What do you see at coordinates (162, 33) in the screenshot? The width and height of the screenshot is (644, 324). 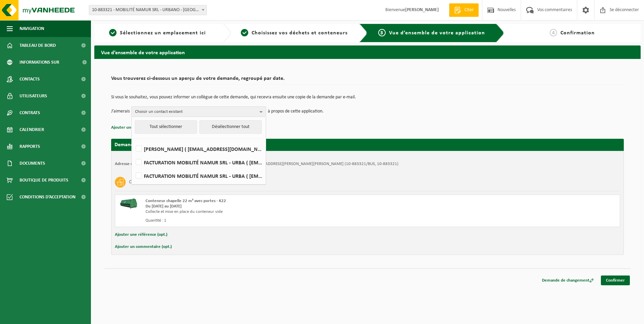 I see `span: Sélectionnez un emplacement ici` at bounding box center [162, 33].